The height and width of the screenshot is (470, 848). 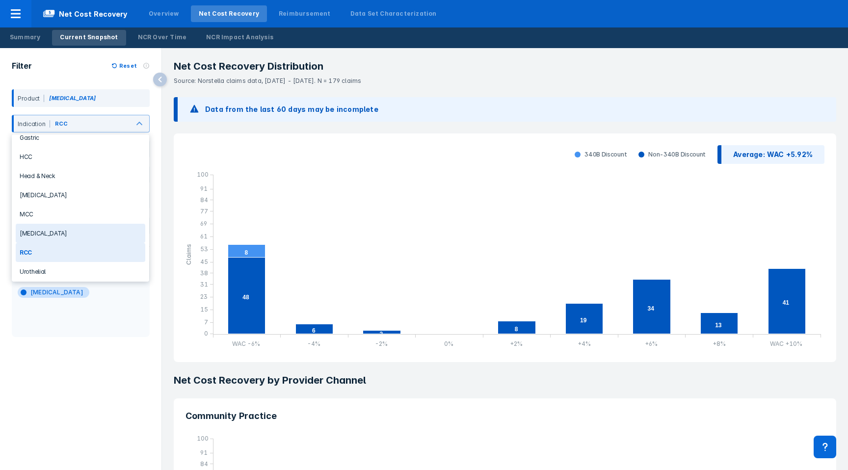 I want to click on tspan: WAC +10%, so click(x=787, y=344).